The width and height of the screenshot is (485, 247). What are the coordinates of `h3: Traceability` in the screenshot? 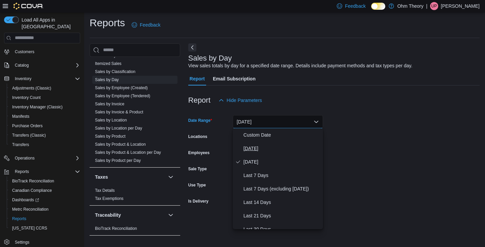 It's located at (108, 215).